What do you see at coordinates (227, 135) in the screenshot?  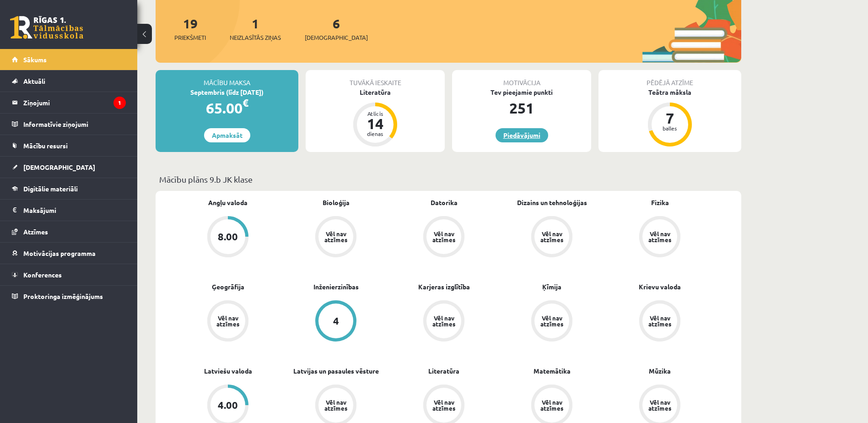 I see `a: Apmaksāt` at bounding box center [227, 135].